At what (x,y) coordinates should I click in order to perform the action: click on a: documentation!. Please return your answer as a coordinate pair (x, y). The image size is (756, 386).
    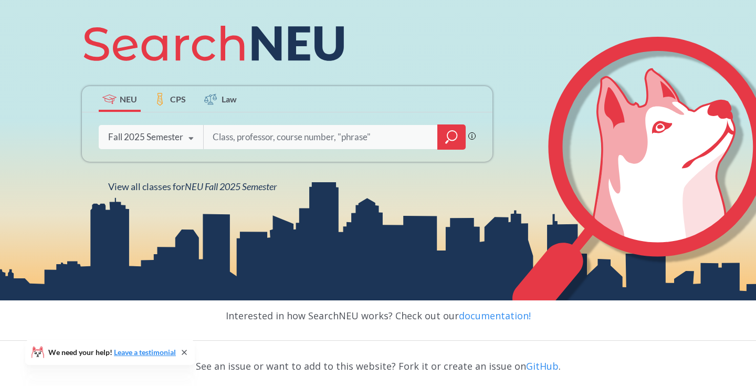
    Looking at the image, I should click on (494, 315).